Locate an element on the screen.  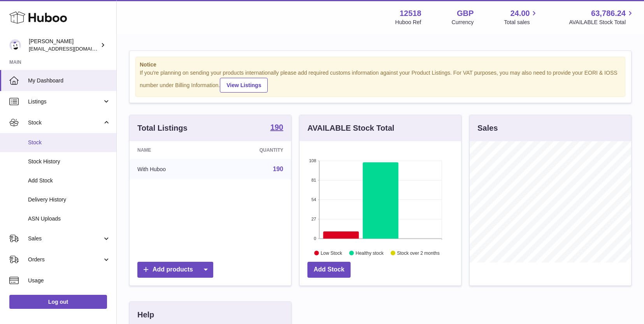
text: 54 is located at coordinates (314, 199).